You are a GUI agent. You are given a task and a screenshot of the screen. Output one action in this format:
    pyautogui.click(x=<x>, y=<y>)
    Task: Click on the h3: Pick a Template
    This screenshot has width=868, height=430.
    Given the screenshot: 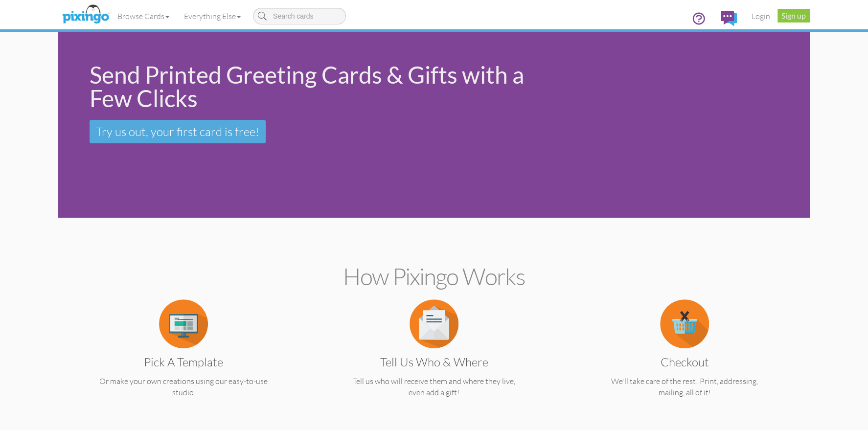 What is the action you would take?
    pyautogui.click(x=184, y=362)
    